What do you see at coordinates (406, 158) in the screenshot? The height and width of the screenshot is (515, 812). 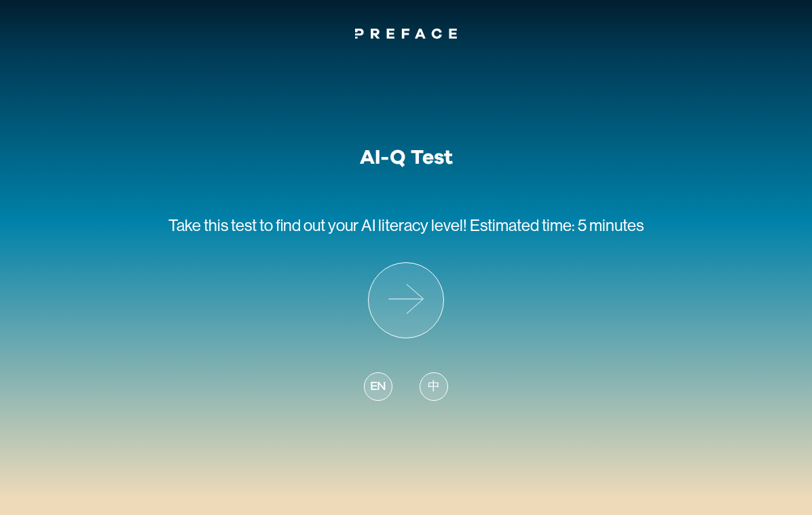 I see `h1: AI-Q Test` at bounding box center [406, 158].